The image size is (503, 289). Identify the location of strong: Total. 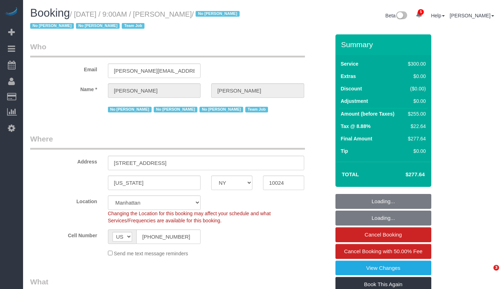
(350, 174).